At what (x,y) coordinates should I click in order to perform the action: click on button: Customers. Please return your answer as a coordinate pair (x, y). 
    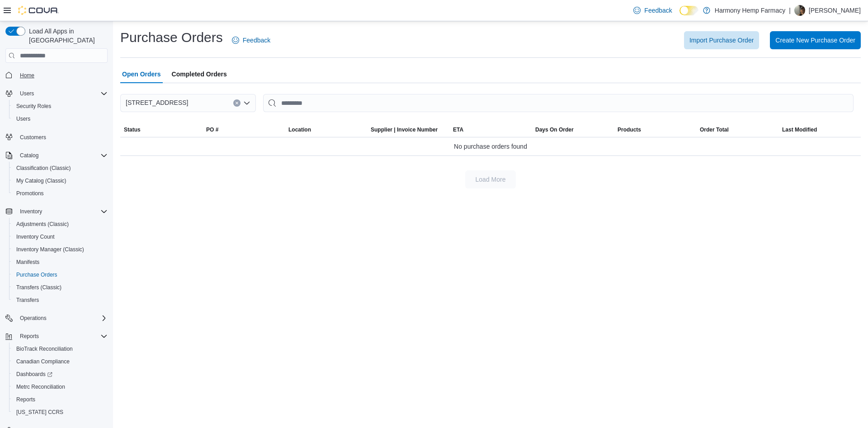
    Looking at the image, I should click on (56, 137).